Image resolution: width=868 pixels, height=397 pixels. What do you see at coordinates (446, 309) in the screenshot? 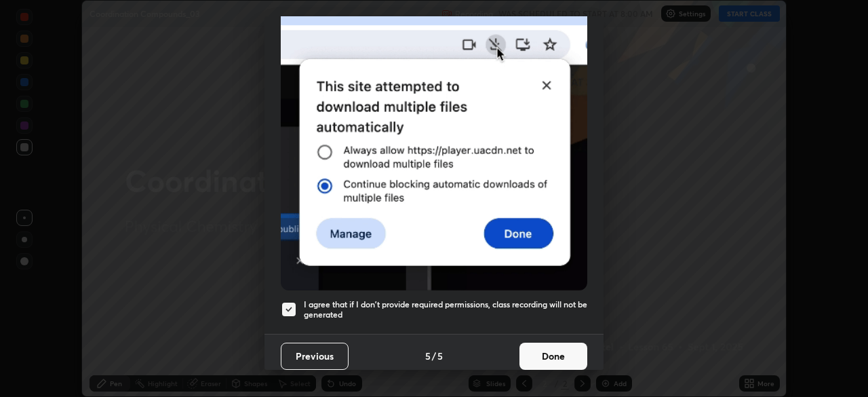
I see `h5: I agree that if I don't provide required permissions, class recording will not be generated` at bounding box center [446, 309].